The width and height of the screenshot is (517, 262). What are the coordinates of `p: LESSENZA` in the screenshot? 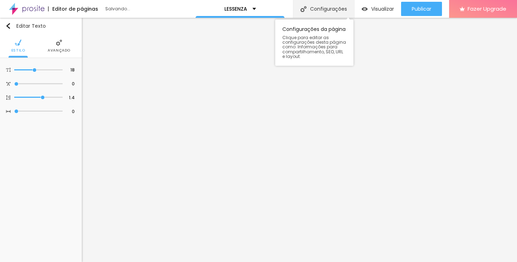 It's located at (236, 9).